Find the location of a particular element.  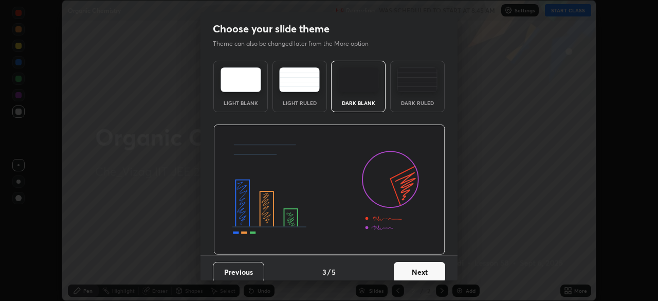

img: darkThemeBanner.d06ce4a2.svg is located at coordinates (329, 190).